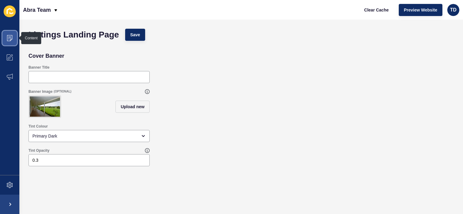 Image resolution: width=463 pixels, height=214 pixels. What do you see at coordinates (39, 68) in the screenshot?
I see `label: Banner Title` at bounding box center [39, 68].